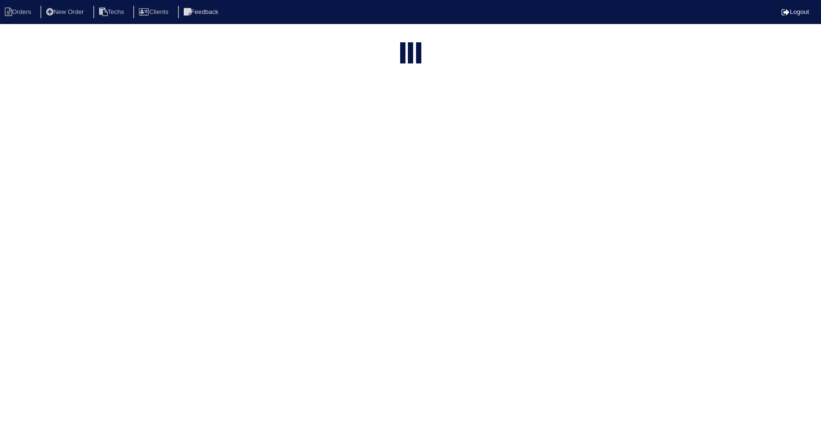 The height and width of the screenshot is (448, 821). Describe the element at coordinates (410, 53) in the screenshot. I see `div: loading...` at that location.